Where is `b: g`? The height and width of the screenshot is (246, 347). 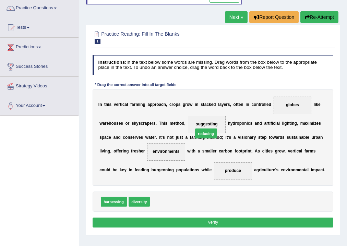
b: g is located at coordinates (144, 105).